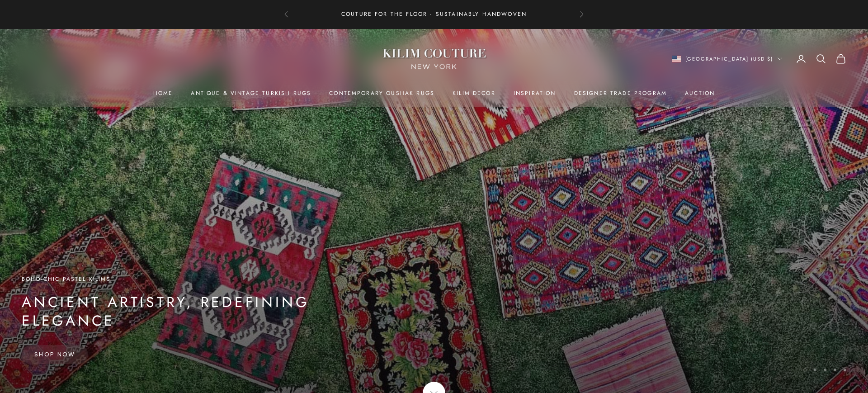  What do you see at coordinates (251, 93) in the screenshot?
I see `a: Antique & Vintage Turkish Rugs` at bounding box center [251, 93].